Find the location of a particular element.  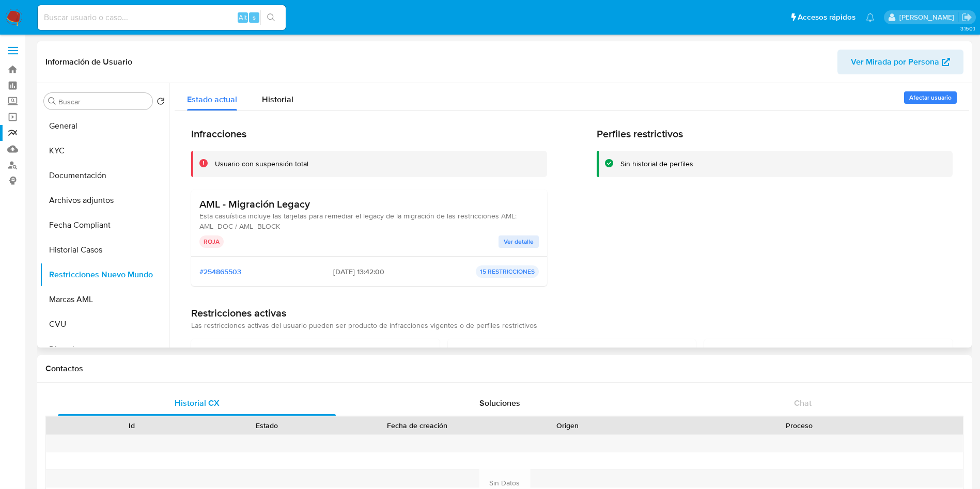

h1: Información de Usuario is located at coordinates (89, 62).